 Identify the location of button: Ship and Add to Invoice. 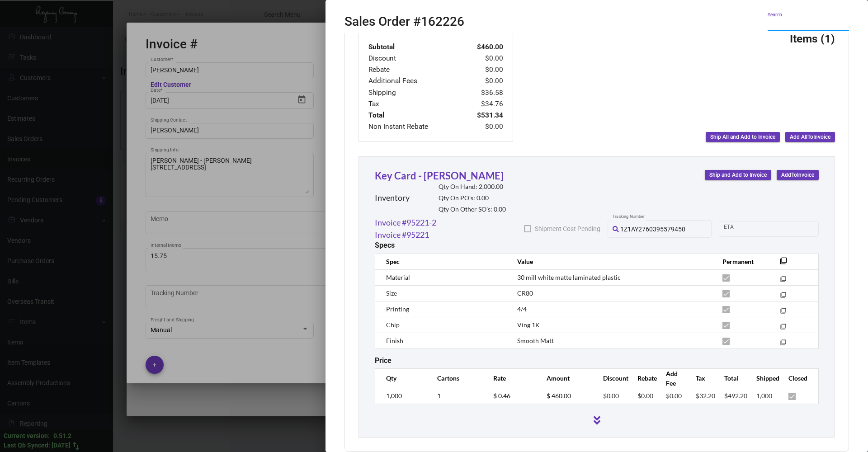
(737, 175).